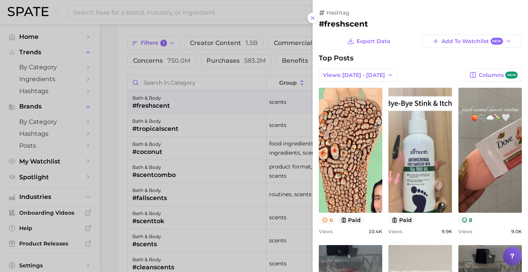  Describe the element at coordinates (512, 75) in the screenshot. I see `span: new` at that location.